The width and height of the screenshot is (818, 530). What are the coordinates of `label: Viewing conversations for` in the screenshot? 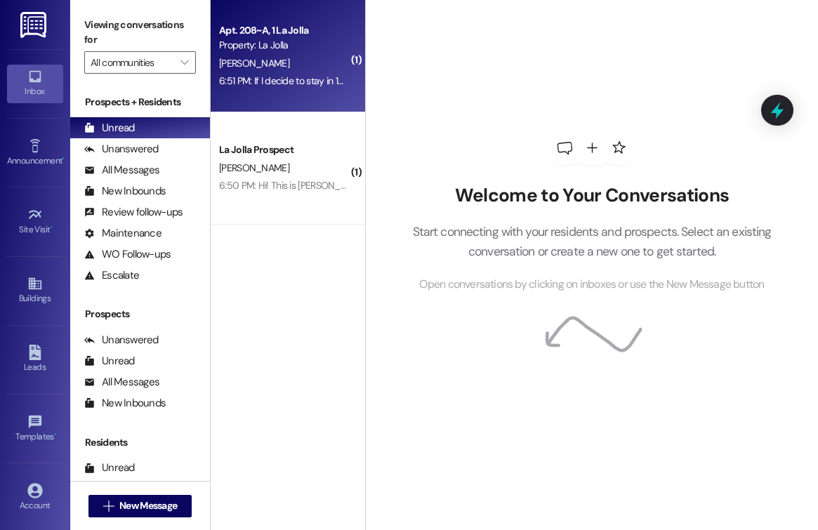 It's located at (140, 32).